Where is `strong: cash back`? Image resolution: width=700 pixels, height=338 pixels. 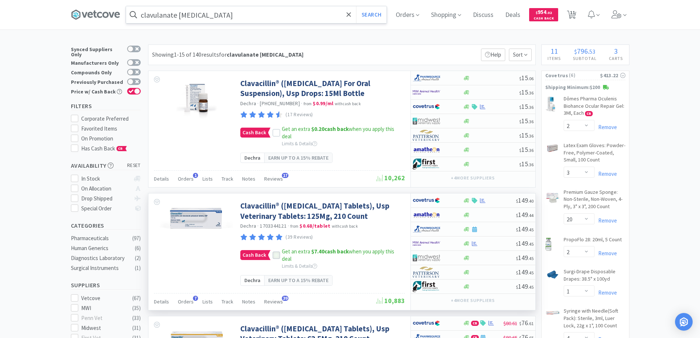
strong: cash back is located at coordinates (330, 251).